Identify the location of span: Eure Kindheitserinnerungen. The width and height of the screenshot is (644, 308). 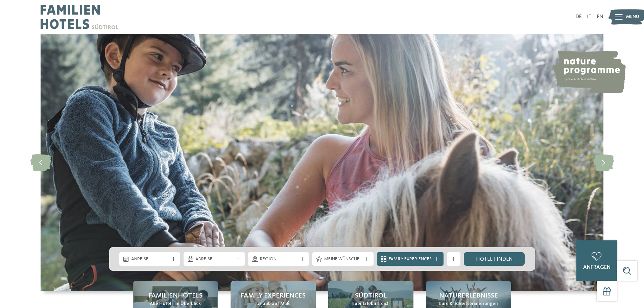
(469, 304).